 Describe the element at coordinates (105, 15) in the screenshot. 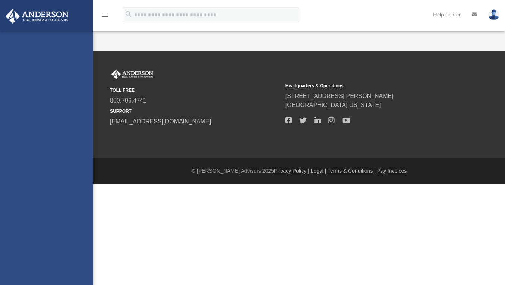

I see `i: menu` at that location.